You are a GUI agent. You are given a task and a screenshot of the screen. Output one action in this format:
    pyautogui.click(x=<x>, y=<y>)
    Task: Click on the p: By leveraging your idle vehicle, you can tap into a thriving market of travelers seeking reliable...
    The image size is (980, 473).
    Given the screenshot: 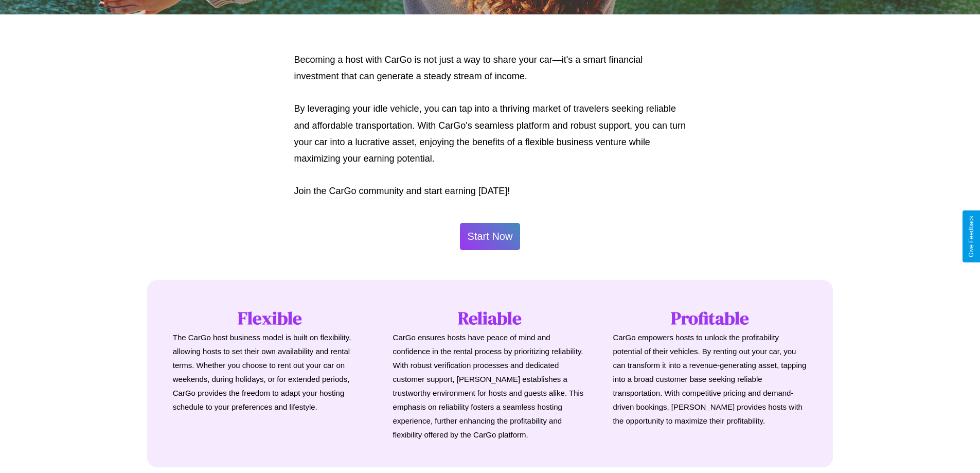 What is the action you would take?
    pyautogui.click(x=490, y=134)
    